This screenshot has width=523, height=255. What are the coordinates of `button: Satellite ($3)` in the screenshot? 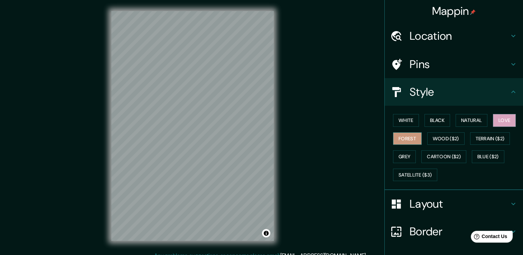 It's located at (415, 175).